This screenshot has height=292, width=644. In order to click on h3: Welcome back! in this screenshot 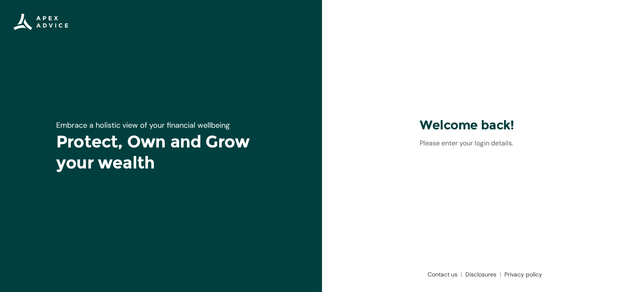, I will do `click(483, 125)`.